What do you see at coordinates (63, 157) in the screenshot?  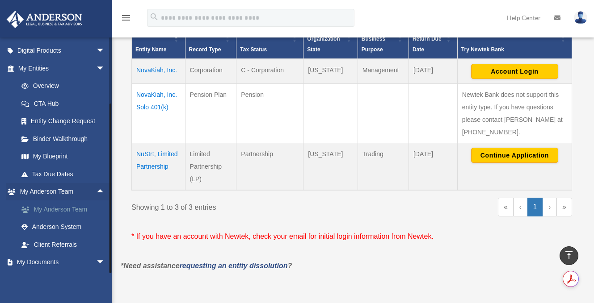 I see `a: My Blueprint` at bounding box center [63, 157].